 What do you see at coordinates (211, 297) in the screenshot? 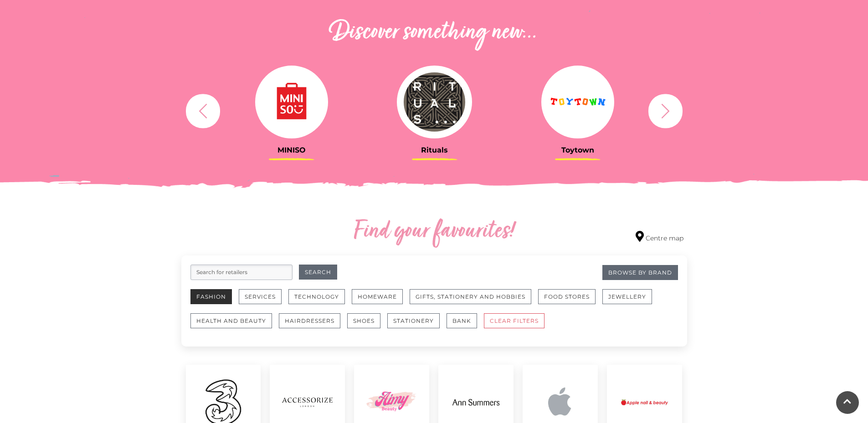
I see `button: Fashion` at bounding box center [211, 297].